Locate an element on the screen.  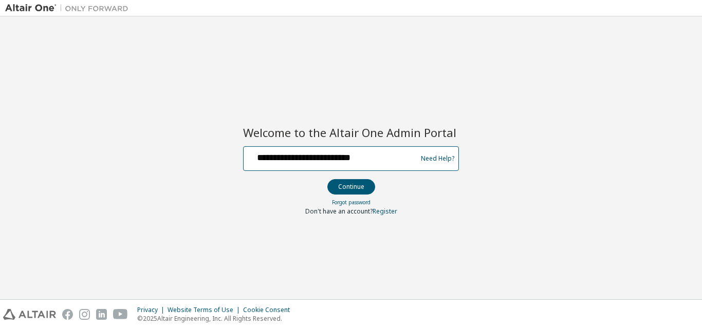
a: Need Help? is located at coordinates (437, 158).